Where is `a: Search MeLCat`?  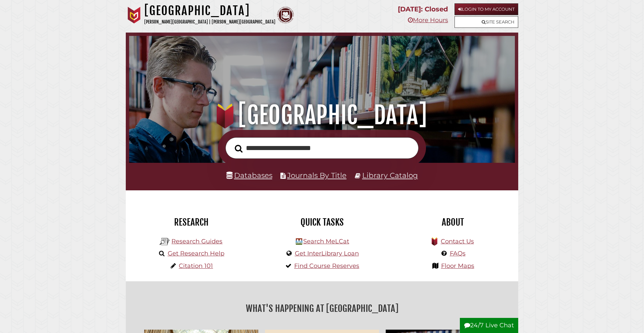
a: Search MeLCat is located at coordinates (326, 242).